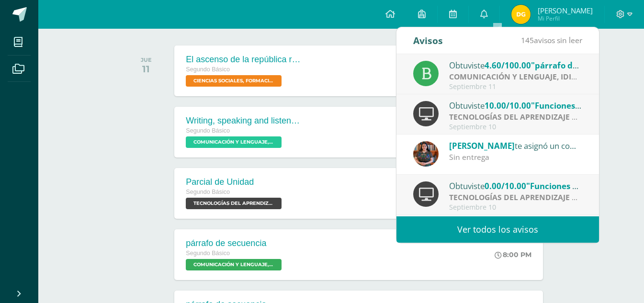  What do you see at coordinates (516, 145) in the screenshot?
I see `div: te asignó un comentario en 'Funciones Lógicas (Moneda y Reemplazar)' para 'TECNOLOGÍAS DEL APREND...` at bounding box center [516, 145].